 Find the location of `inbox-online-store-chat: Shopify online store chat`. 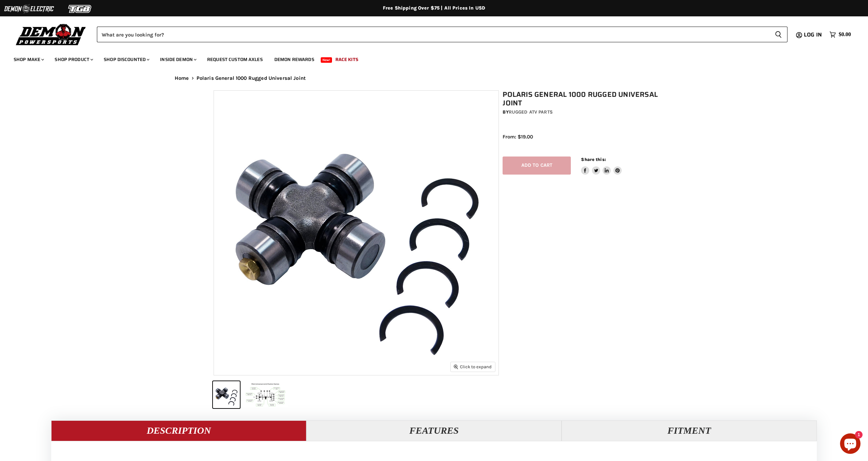

inbox-online-store-chat: Shopify online store chat is located at coordinates (851, 445).